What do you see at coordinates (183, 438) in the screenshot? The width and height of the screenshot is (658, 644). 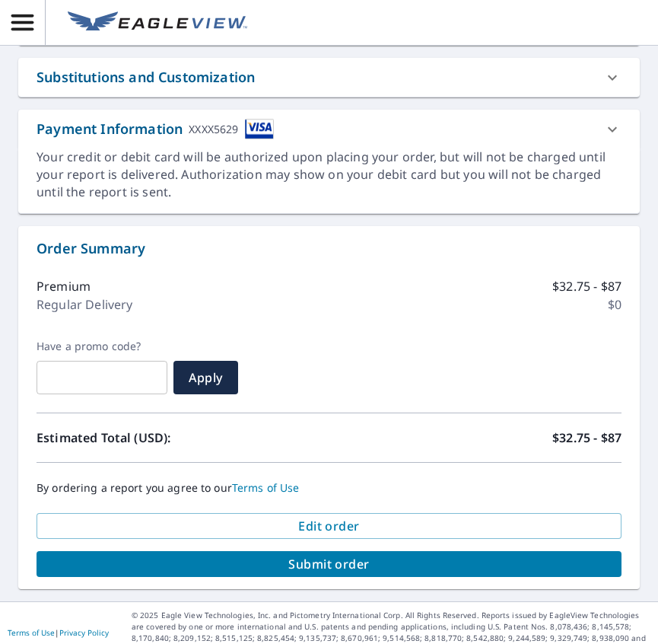 I see `p: Estimated Total (USD):` at bounding box center [183, 438].